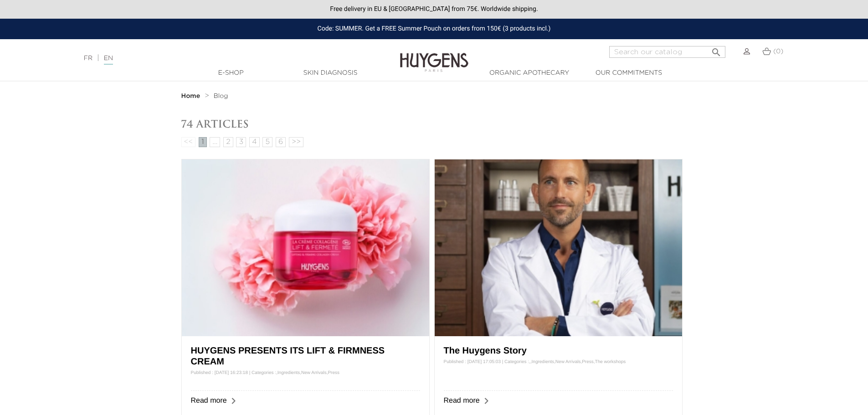 The image size is (868, 415). Describe the element at coordinates (667, 52) in the screenshot. I see `input: Search` at that location.